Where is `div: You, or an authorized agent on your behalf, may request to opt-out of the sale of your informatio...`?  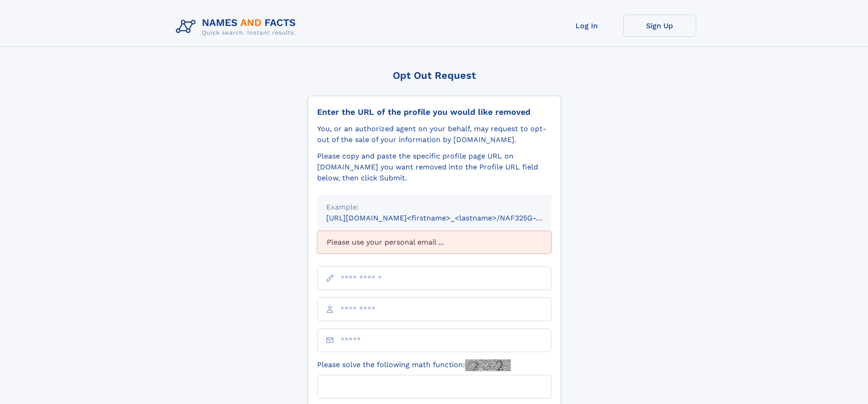 div: You, or an authorized agent on your behalf, may request to opt-out of the sale of your informatio... is located at coordinates (434, 134).